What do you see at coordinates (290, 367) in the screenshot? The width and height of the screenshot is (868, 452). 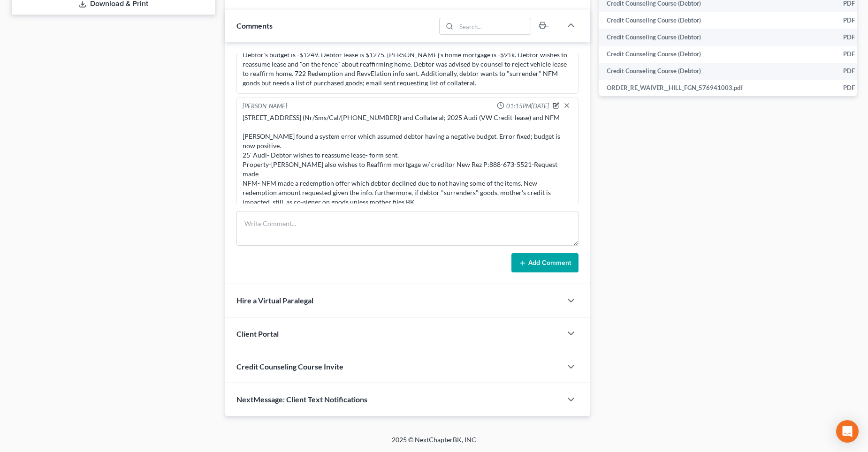 I see `span: Credit Counseling Course Invite` at bounding box center [290, 367].